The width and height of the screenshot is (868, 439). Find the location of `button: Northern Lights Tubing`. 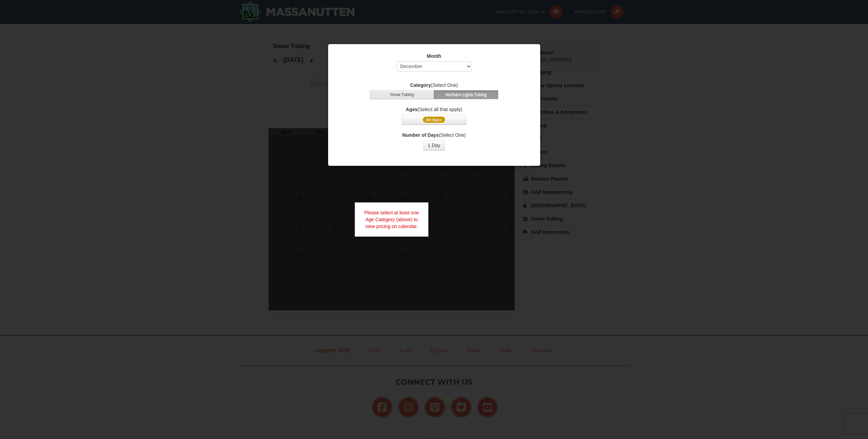

button: Northern Lights Tubing is located at coordinates (466, 95).